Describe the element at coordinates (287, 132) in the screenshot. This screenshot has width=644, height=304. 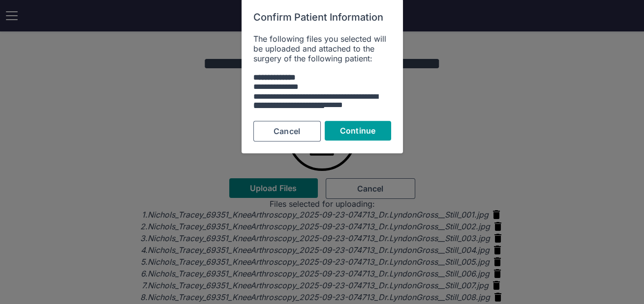
I see `button: Cancel` at that location.